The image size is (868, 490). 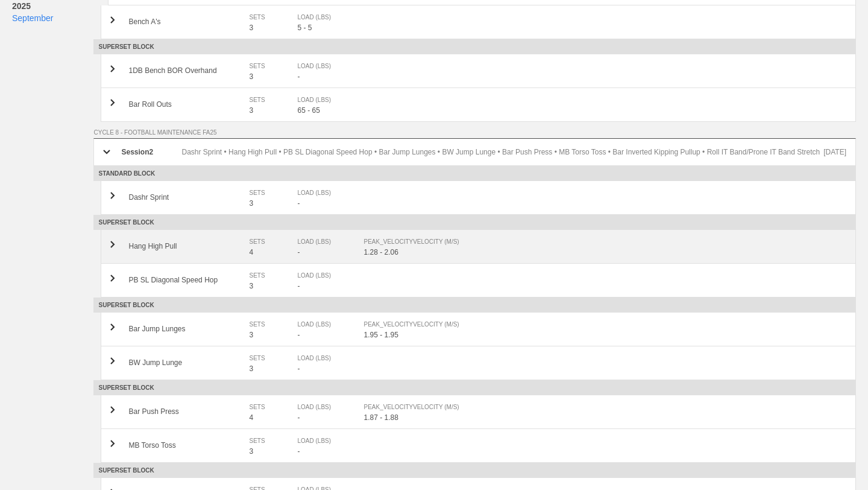 I want to click on div: Session 2, so click(x=151, y=152).